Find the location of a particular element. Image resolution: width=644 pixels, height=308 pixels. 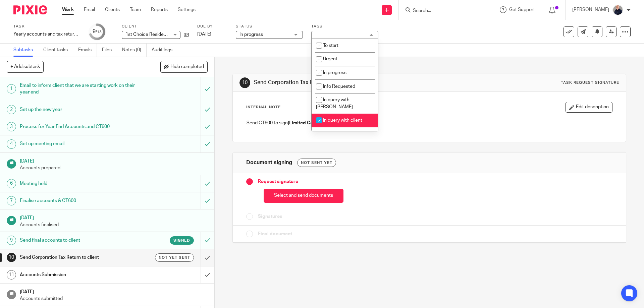

button: + Add subtask is located at coordinates (25, 67).